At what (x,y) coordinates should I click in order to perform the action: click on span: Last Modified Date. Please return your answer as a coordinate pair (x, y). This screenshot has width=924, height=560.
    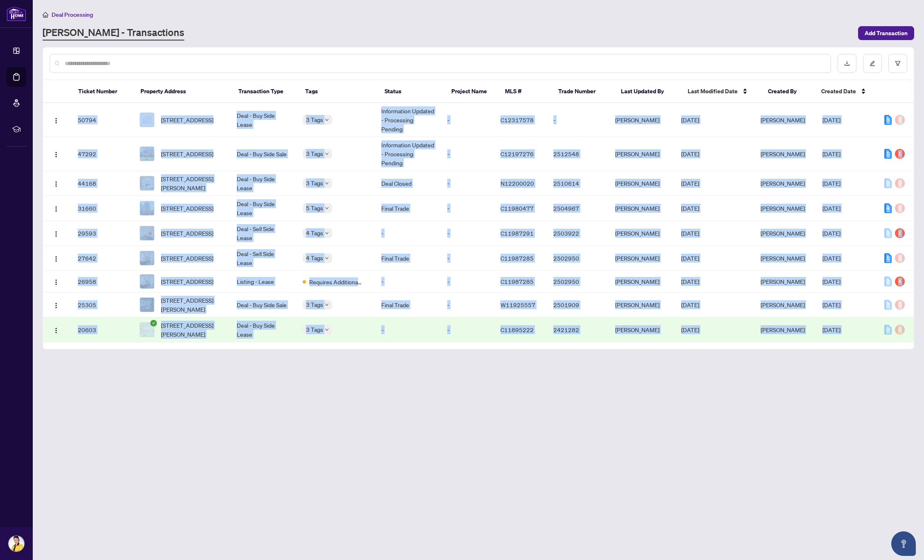
    Looking at the image, I should click on (713, 91).